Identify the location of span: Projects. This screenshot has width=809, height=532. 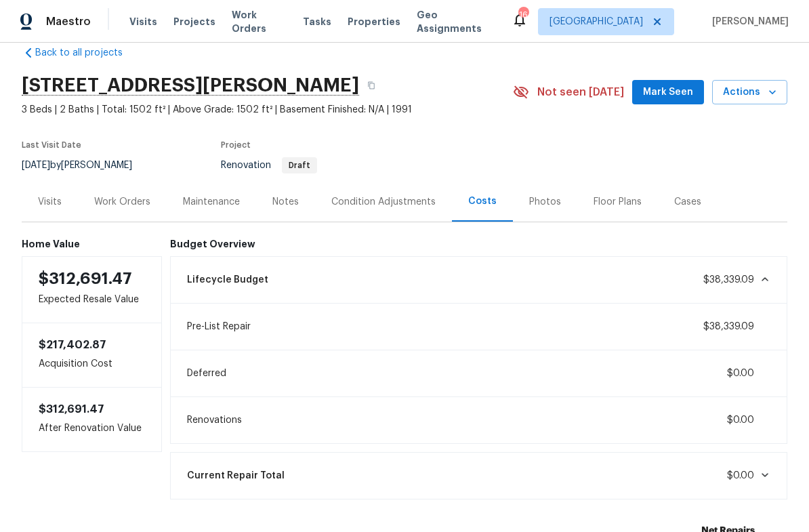
(195, 22).